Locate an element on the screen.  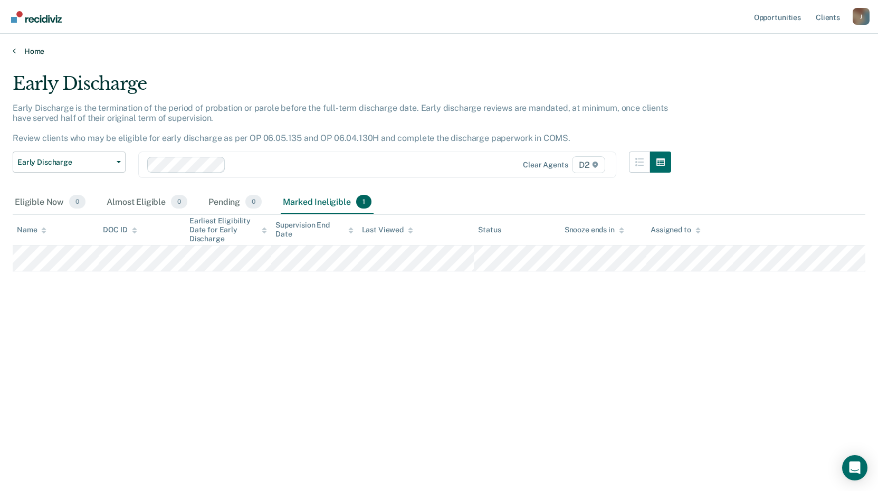
div: Early Discharge is located at coordinates (342, 88).